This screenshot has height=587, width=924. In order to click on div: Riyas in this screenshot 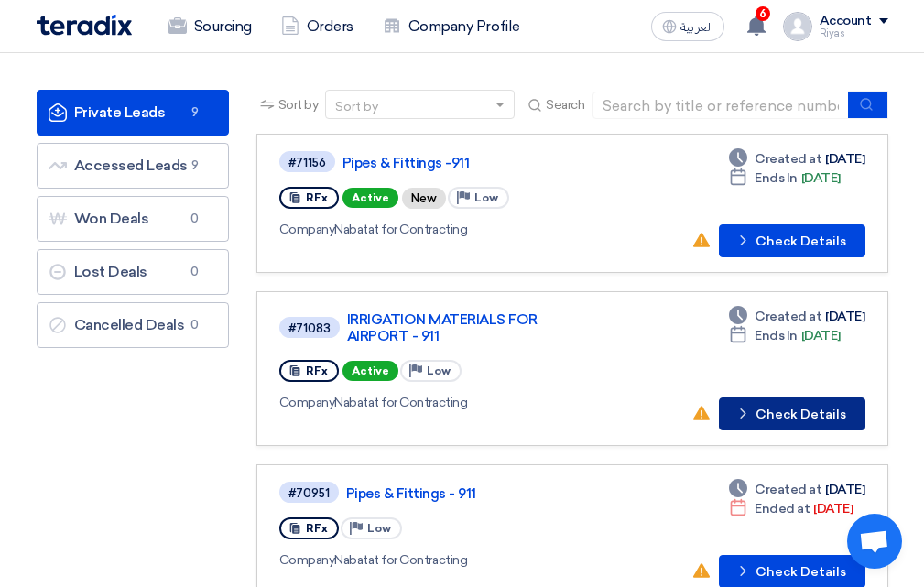, I will do `click(854, 33)`.